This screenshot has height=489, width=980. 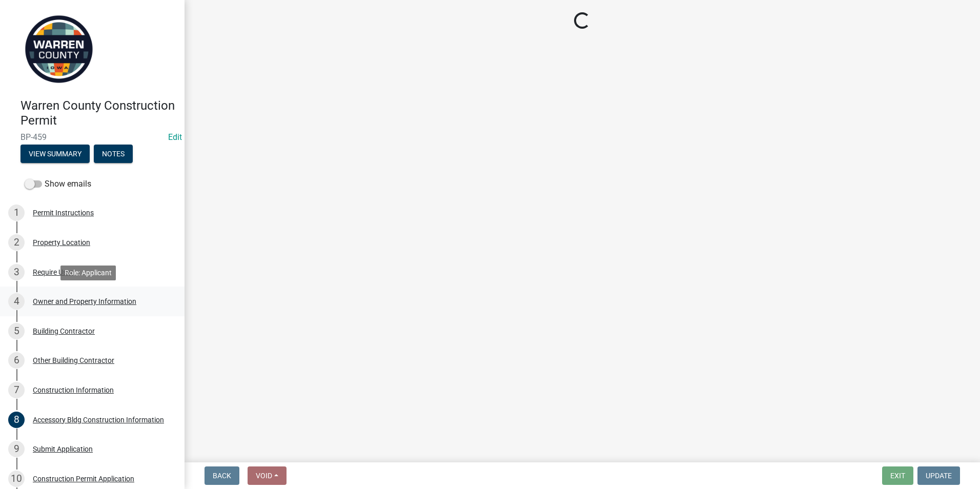 What do you see at coordinates (267, 475) in the screenshot?
I see `button: Void` at bounding box center [267, 475].